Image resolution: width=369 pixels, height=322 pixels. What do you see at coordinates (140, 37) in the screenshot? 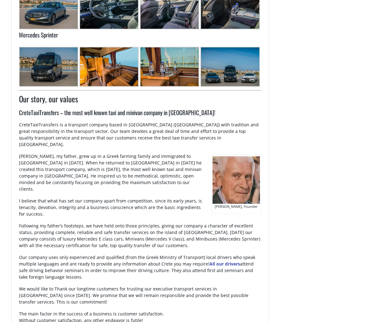
I see `h3: Mercedes Sprinter` at bounding box center [140, 37].